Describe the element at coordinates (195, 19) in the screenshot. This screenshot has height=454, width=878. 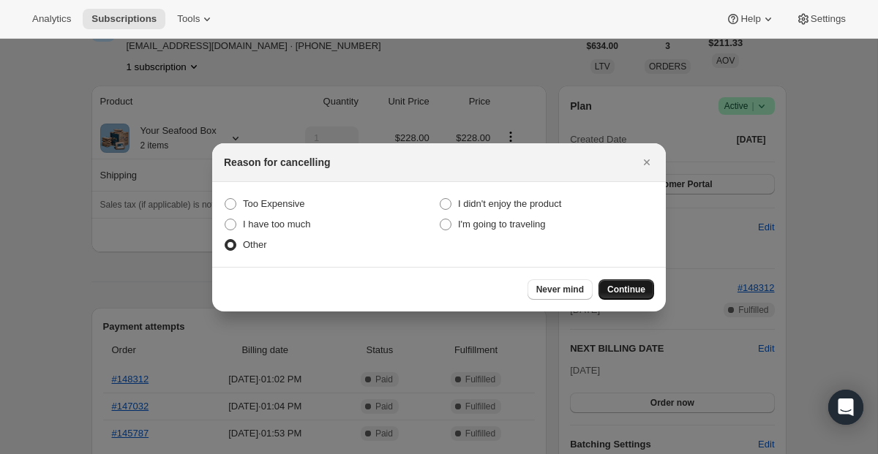
I see `button: Tools` at that location.